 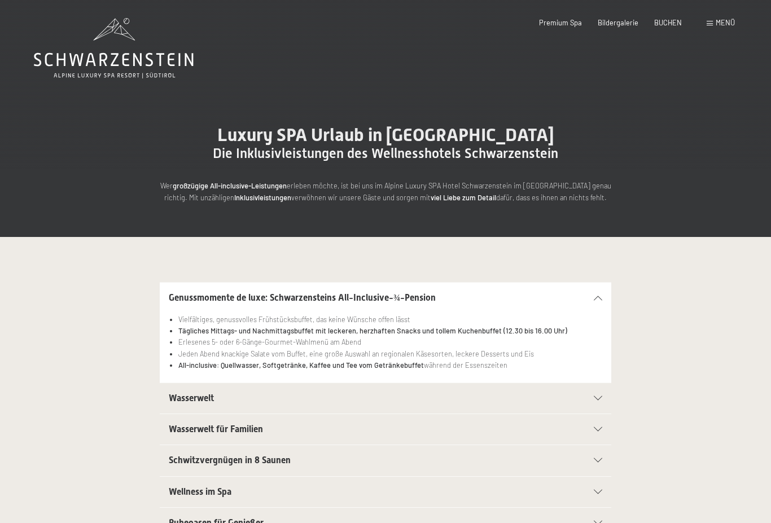 I want to click on span: Wasserwelt, so click(x=191, y=398).